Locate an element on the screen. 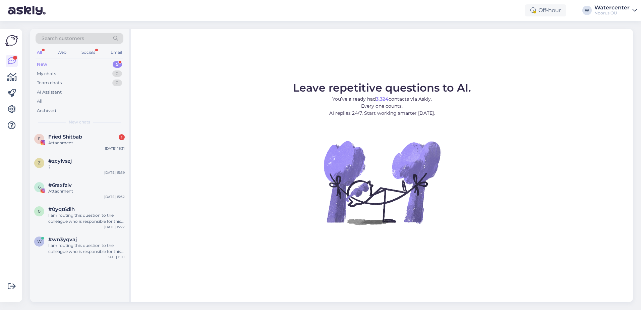 The width and height of the screenshot is (641, 310). span: F is located at coordinates (39, 139).